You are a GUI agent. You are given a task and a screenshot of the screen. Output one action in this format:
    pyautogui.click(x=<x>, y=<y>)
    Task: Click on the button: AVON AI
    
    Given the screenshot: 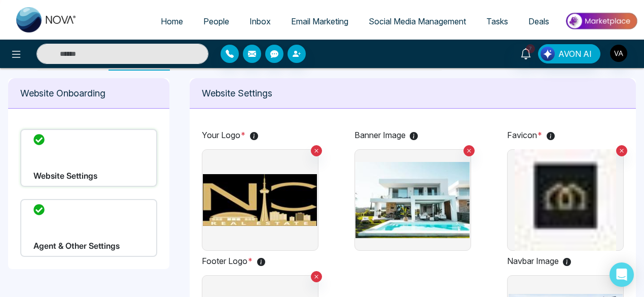 What is the action you would take?
    pyautogui.click(x=569, y=54)
    